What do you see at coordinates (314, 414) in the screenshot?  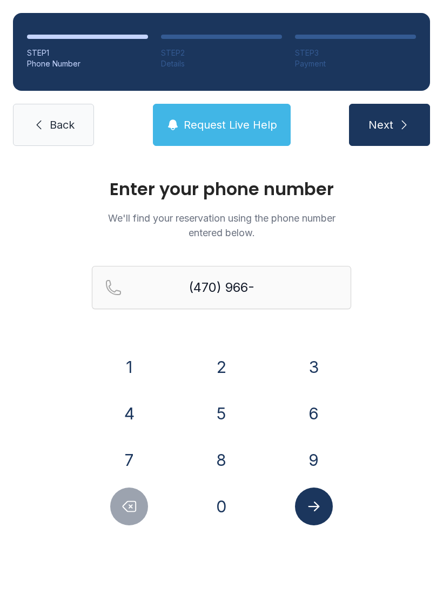 I see `button: 6` at bounding box center [314, 414].